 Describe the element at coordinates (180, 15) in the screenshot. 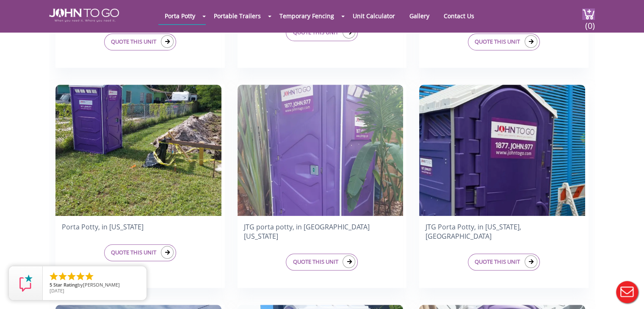

I see `a: Porta Potty` at that location.